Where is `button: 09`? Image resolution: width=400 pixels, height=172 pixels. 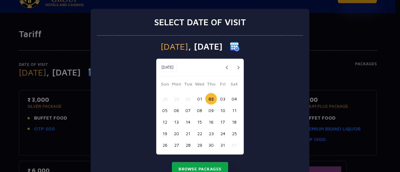 button: 09 is located at coordinates (211, 110).